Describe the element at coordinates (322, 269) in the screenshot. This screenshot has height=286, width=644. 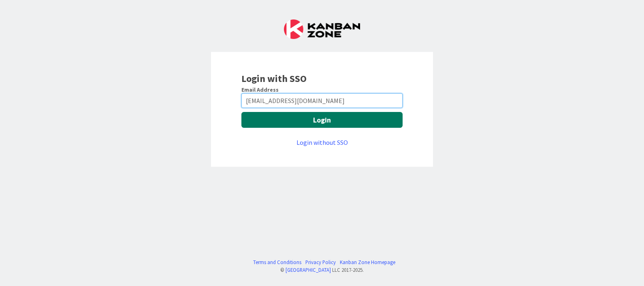
I see `div: © LLC 2017- 2025 .` at that location.